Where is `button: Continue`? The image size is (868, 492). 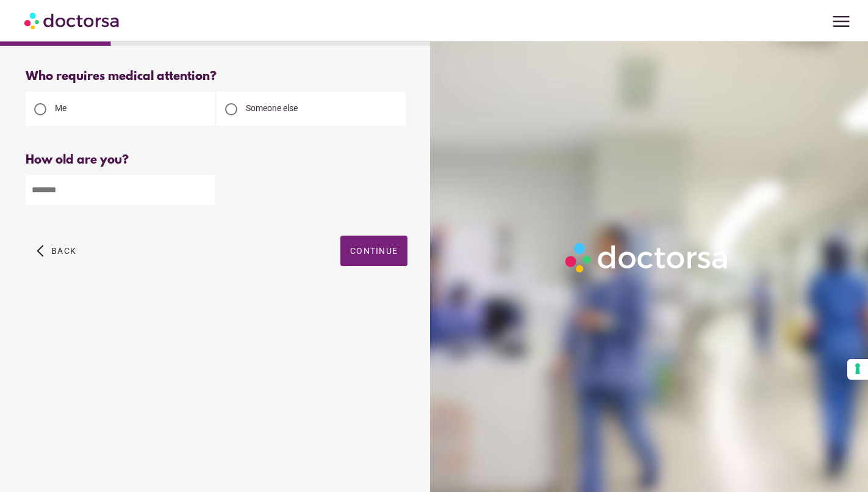 button: Continue is located at coordinates (374, 250).